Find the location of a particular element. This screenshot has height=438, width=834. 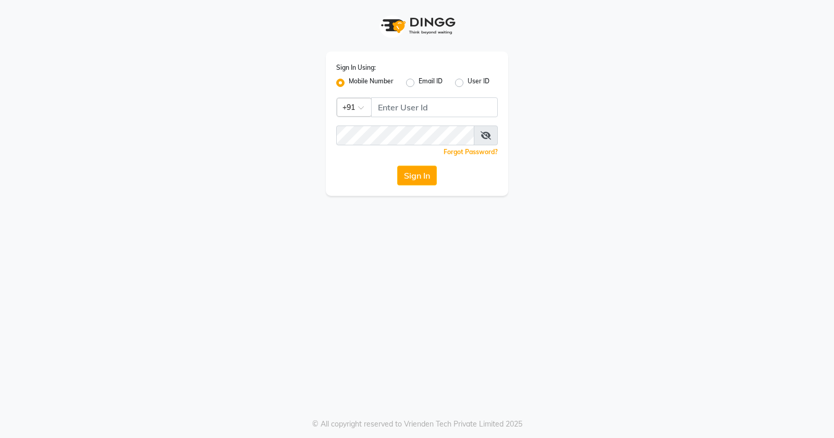

label: Sign In Using: is located at coordinates (356, 68).